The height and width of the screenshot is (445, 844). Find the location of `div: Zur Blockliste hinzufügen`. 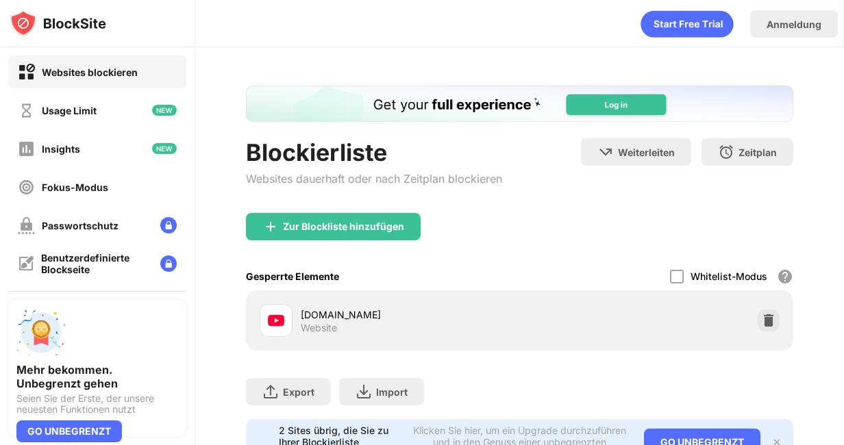

div: Zur Blockliste hinzufügen is located at coordinates (343, 227).